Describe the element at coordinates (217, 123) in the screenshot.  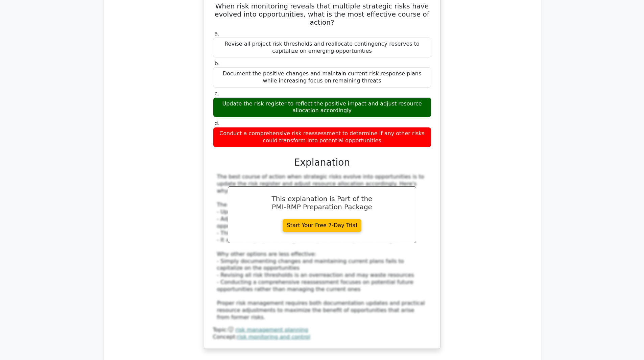
I see `span: d.` at that location.